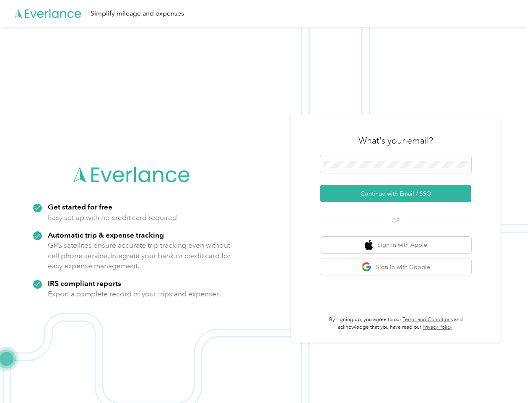 The width and height of the screenshot is (532, 403). I want to click on strong: Get started for free, so click(80, 207).